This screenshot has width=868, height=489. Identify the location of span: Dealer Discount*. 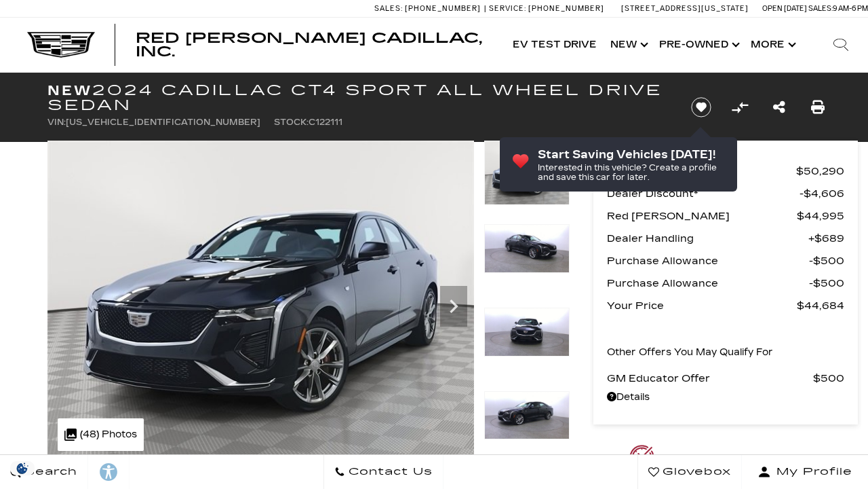
(703, 193).